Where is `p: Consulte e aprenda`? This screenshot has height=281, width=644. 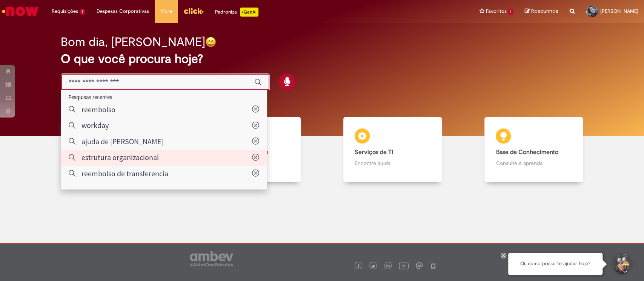 p: Consulte e aprenda is located at coordinates (533, 163).